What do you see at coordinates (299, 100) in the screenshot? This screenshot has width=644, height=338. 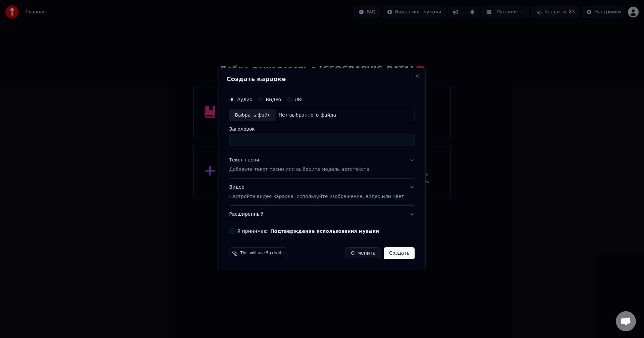 I see `label: URL` at bounding box center [299, 100].